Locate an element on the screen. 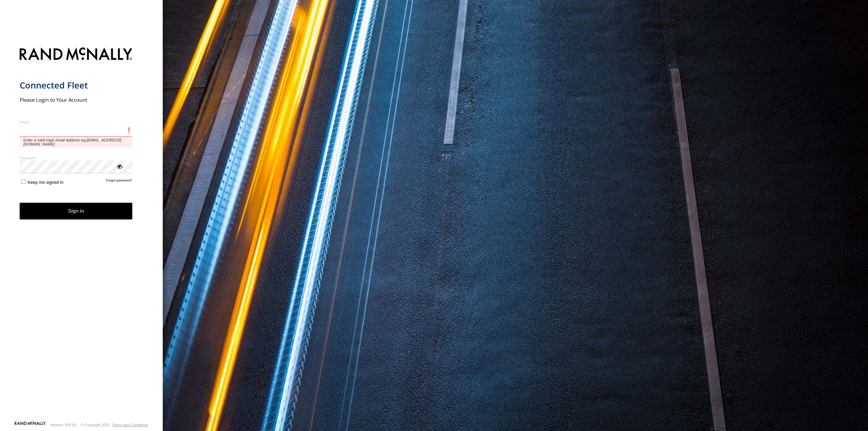 The image size is (868, 431). a: Visit our Website is located at coordinates (30, 425).